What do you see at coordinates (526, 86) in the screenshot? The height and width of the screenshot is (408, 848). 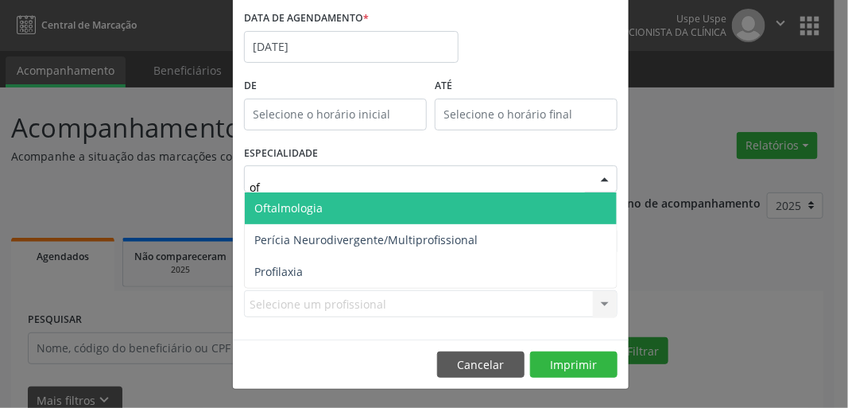 I see `label: ATÉ` at bounding box center [526, 86].